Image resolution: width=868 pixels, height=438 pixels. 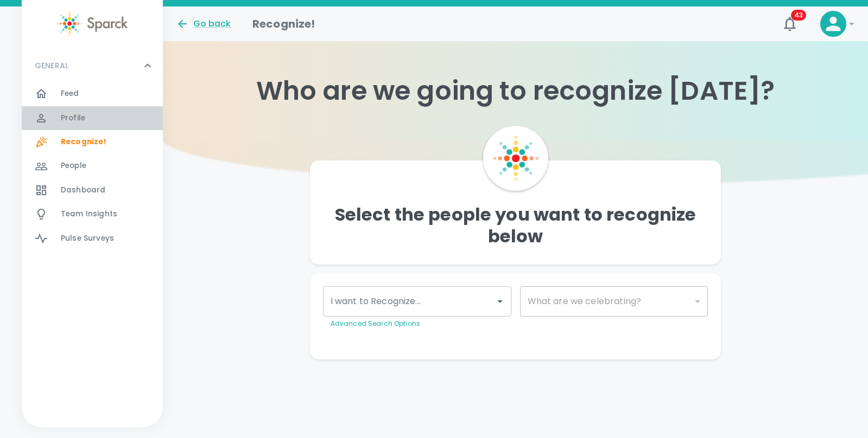 What do you see at coordinates (799, 16) in the screenshot?
I see `span: 43` at bounding box center [799, 16].